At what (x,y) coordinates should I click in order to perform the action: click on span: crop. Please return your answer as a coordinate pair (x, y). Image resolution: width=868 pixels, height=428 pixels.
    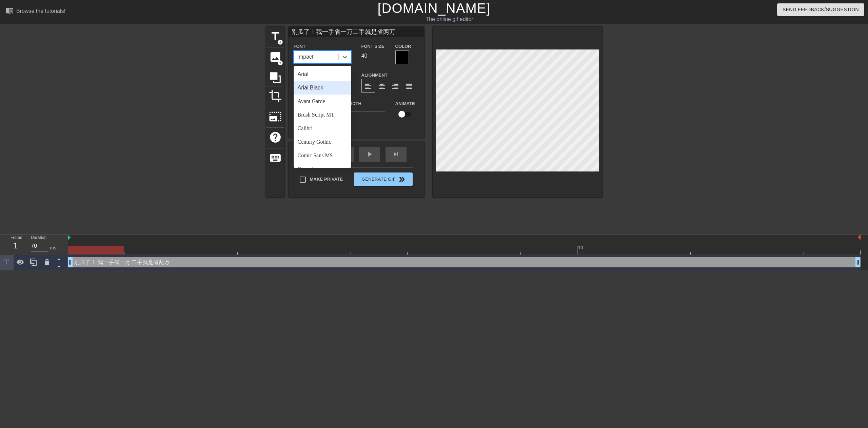
    Looking at the image, I should click on (275, 96).